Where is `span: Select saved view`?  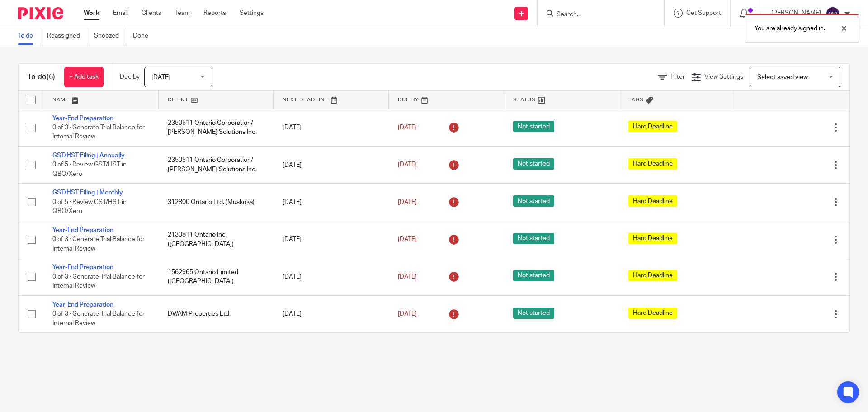
span: Select saved view is located at coordinates (783, 77).